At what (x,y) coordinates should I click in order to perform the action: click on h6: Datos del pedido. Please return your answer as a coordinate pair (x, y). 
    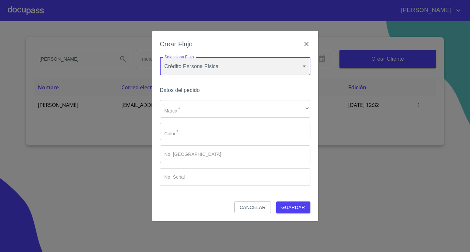
    Looking at the image, I should click on (235, 90).